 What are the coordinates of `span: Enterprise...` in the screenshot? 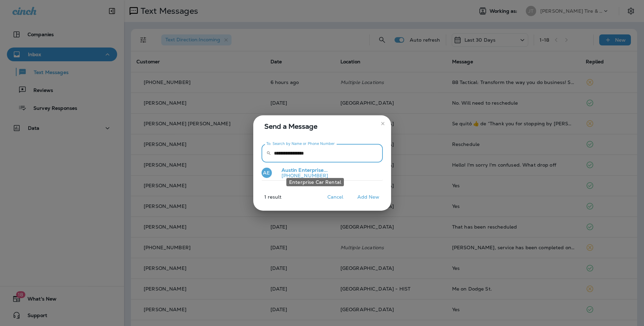 It's located at (313, 170).